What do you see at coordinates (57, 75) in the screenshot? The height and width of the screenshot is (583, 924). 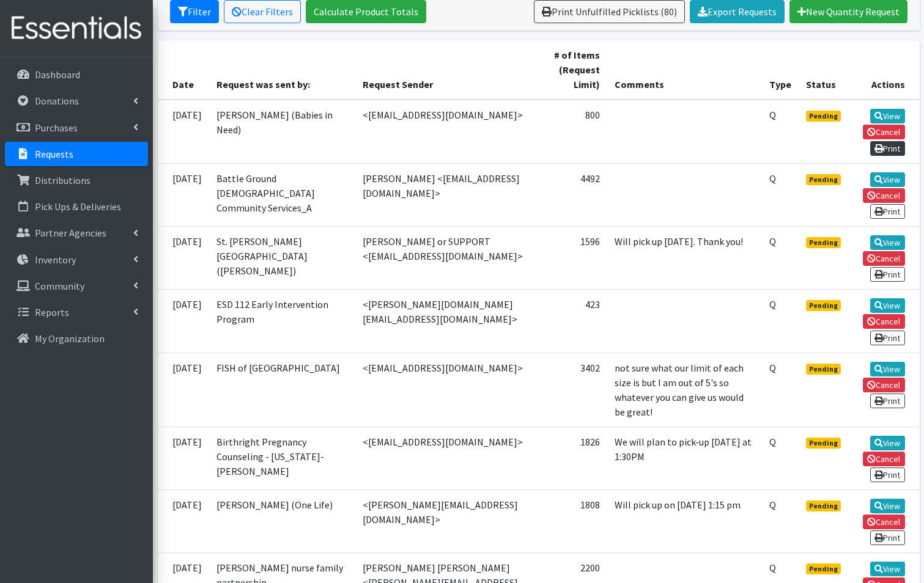 I see `p: Dashboard` at bounding box center [57, 75].